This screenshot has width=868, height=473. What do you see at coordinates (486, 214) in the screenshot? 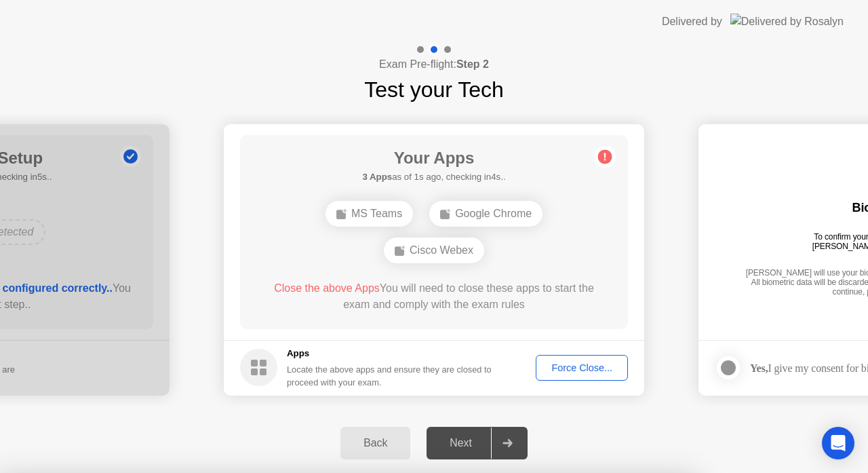
I see `div: Google Chrome` at bounding box center [486, 214].